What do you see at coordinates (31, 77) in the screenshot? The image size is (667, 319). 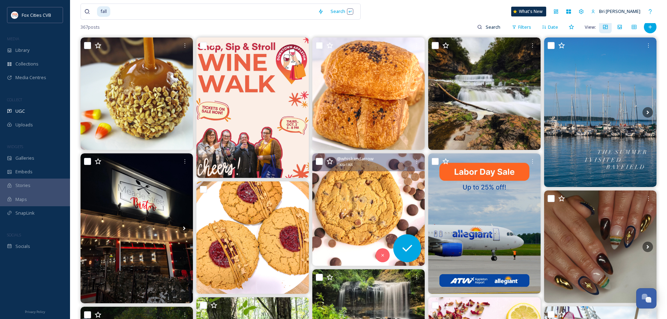 I see `span: Media Centres` at bounding box center [31, 77].